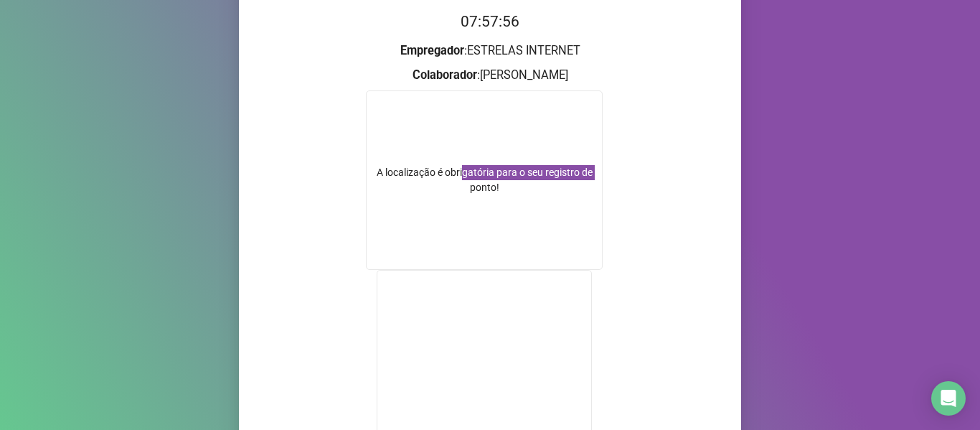 Image resolution: width=980 pixels, height=430 pixels. What do you see at coordinates (445, 74) in the screenshot?
I see `strong: Colaborador` at bounding box center [445, 74].